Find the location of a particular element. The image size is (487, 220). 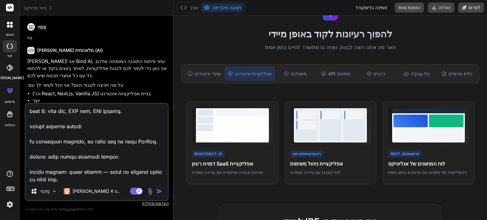

font: אַתָה is located at coordinates (42, 27).